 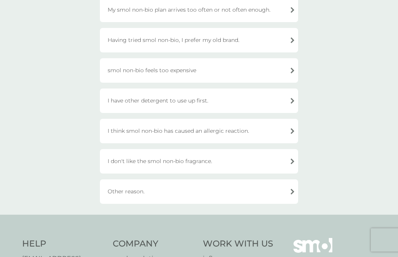 What do you see at coordinates (63, 244) in the screenshot?
I see `h4: Help` at bounding box center [63, 244].